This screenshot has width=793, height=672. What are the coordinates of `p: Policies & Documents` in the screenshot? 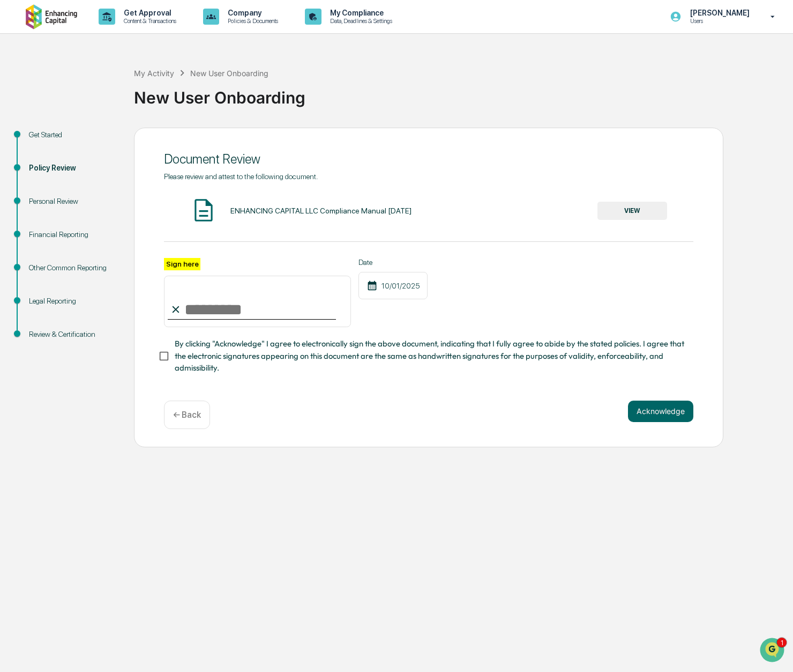 It's located at (252, 21).